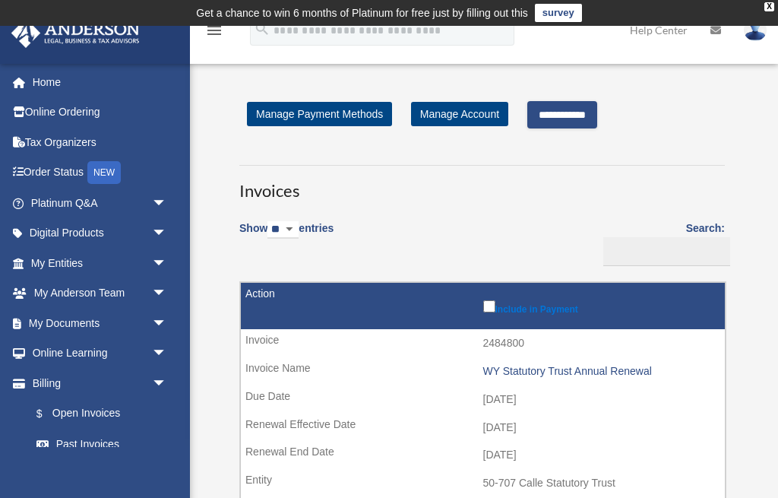 The width and height of the screenshot is (778, 498). Describe the element at coordinates (214, 33) in the screenshot. I see `a: menu` at that location.